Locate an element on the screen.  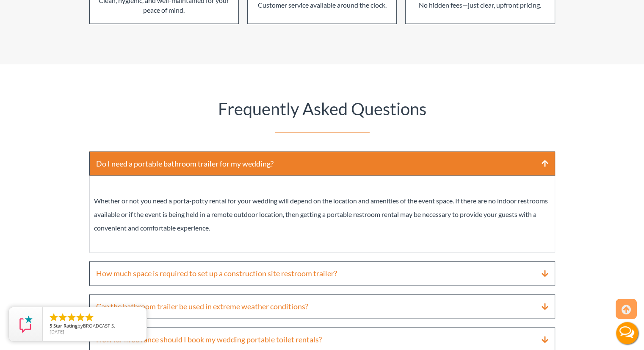
img: Review Rating is located at coordinates (26, 324).